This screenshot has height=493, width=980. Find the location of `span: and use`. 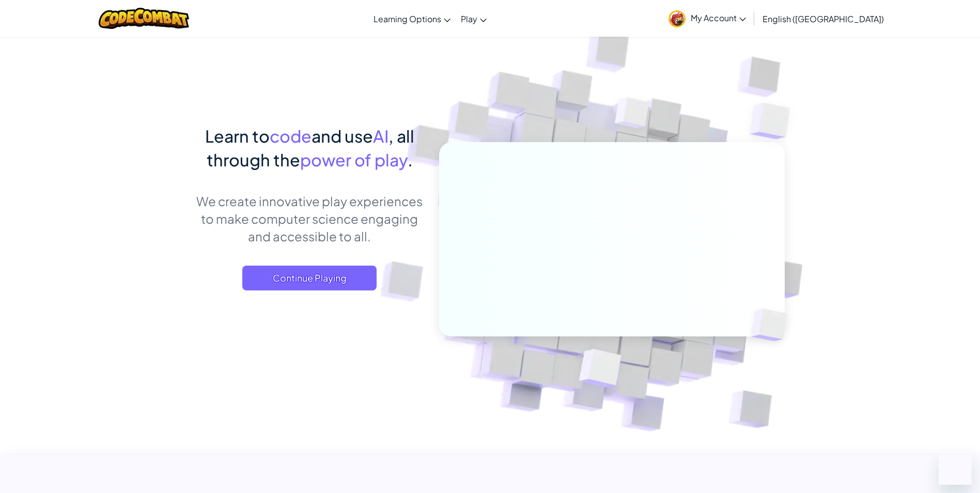

span: and use is located at coordinates (342, 136).